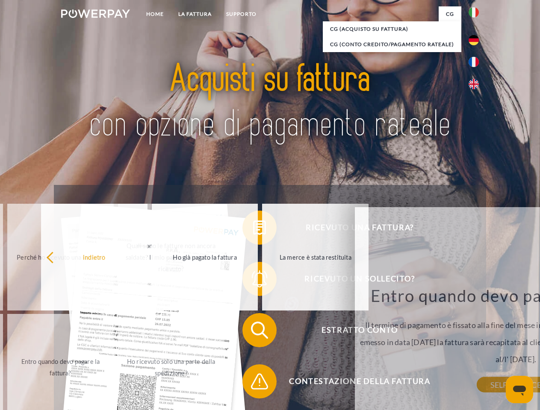  What do you see at coordinates (449, 14) in the screenshot?
I see `a: CG` at bounding box center [449, 14].